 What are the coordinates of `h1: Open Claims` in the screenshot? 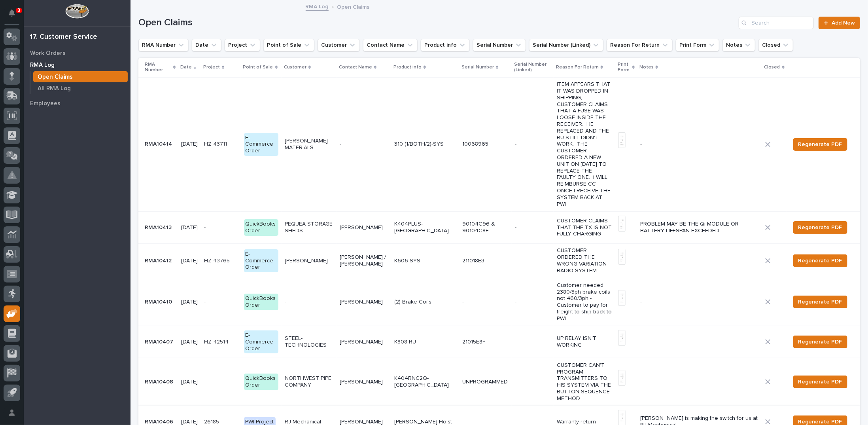 It's located at (437, 23).